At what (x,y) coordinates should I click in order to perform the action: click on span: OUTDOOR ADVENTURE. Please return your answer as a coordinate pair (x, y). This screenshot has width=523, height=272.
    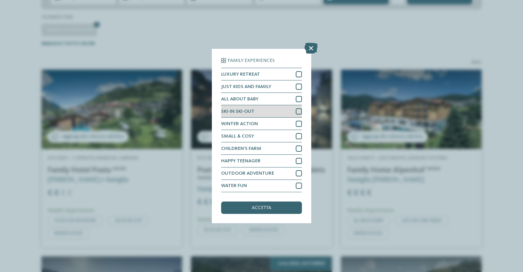
    Looking at the image, I should click on (248, 173).